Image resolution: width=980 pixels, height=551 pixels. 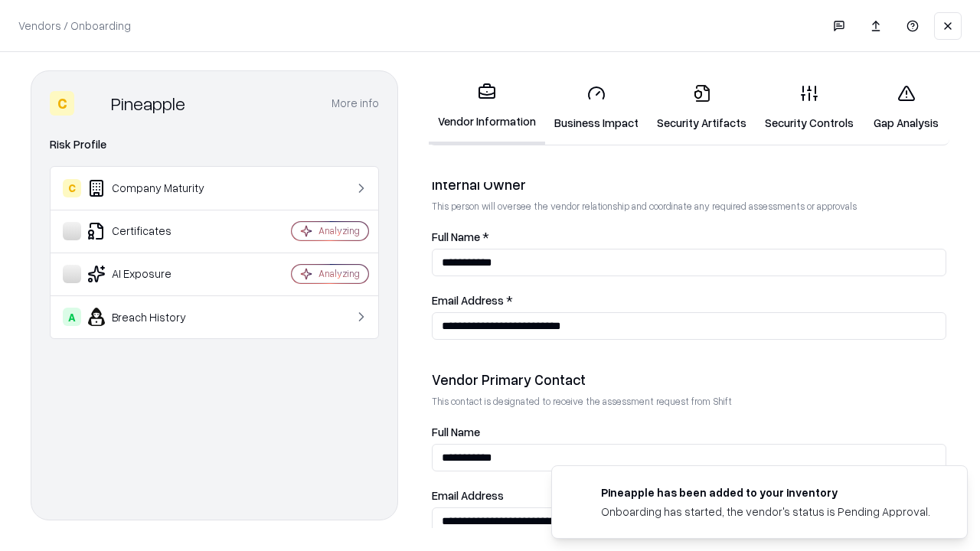 What do you see at coordinates (147, 103) in the screenshot?
I see `div: Pineapple` at bounding box center [147, 103].